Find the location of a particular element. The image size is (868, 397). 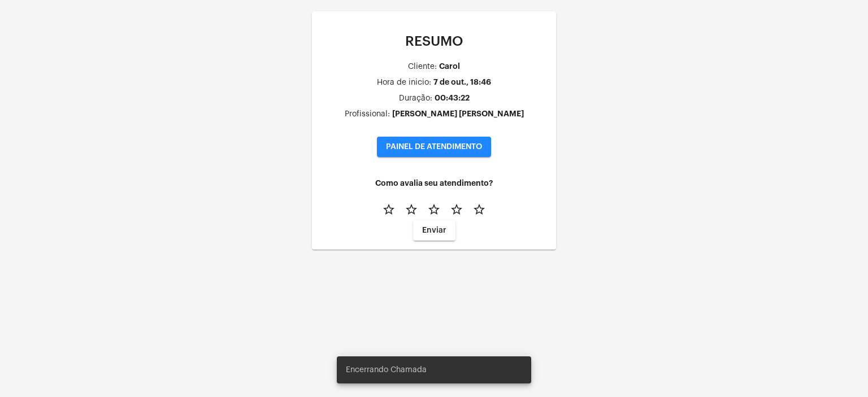

span: Encerrando Chamada is located at coordinates (386, 370).